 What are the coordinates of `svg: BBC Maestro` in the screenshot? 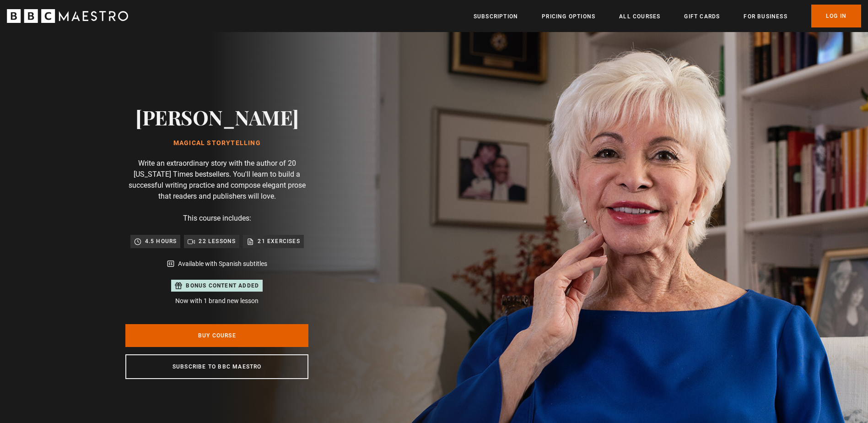 It's located at (67, 16).